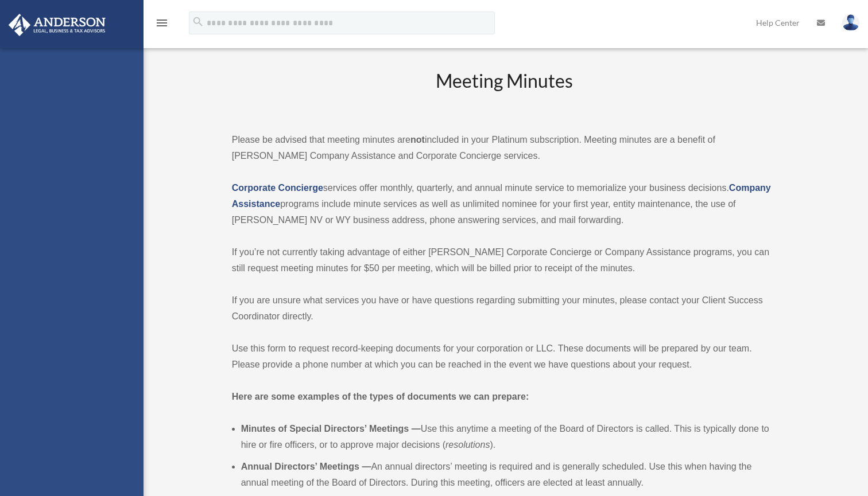 The width and height of the screenshot is (868, 496). I want to click on a: Company Assistance, so click(501, 195).